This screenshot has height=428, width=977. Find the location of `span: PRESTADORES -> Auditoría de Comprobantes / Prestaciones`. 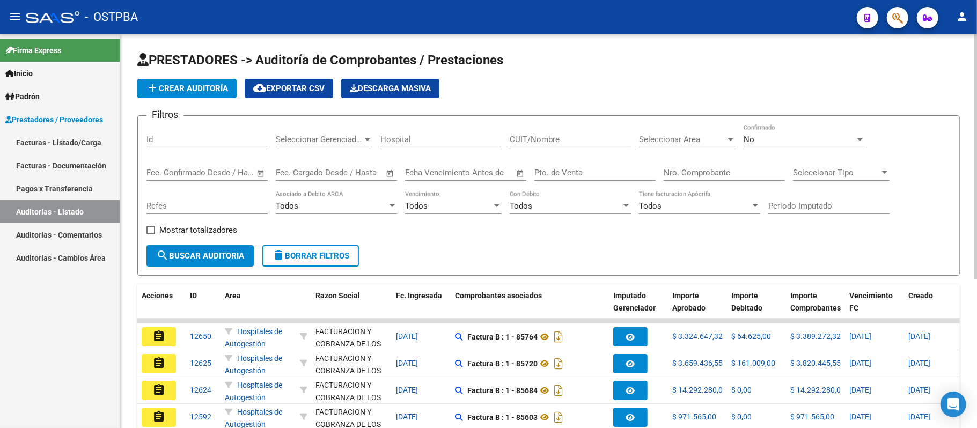

span: PRESTADORES -> Auditoría de Comprobantes / Prestaciones is located at coordinates (320, 60).